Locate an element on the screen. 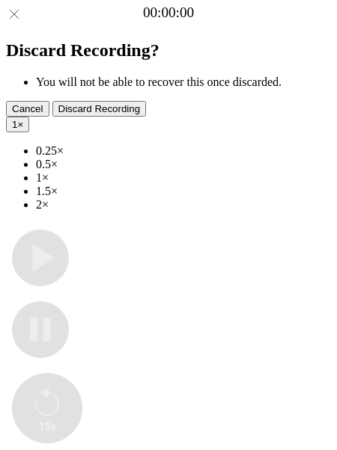 The image size is (337, 450). button: Cancel is located at coordinates (28, 108).